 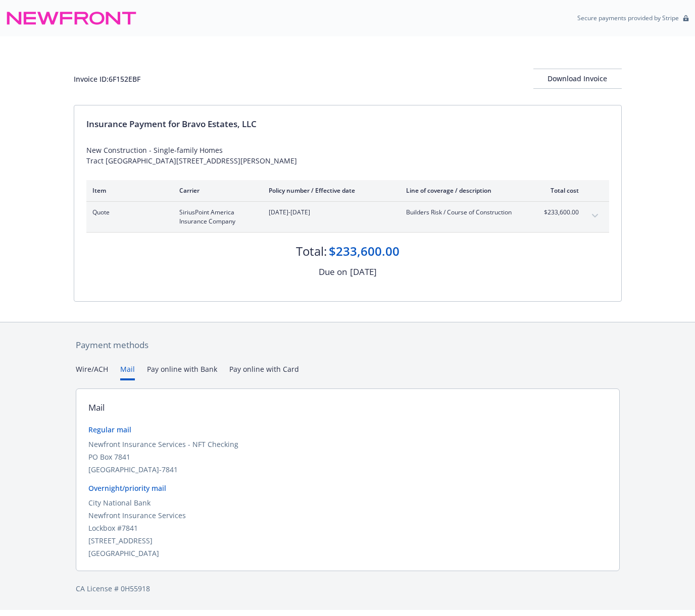 What do you see at coordinates (216, 190) in the screenshot?
I see `div: Carrier` at bounding box center [216, 190].